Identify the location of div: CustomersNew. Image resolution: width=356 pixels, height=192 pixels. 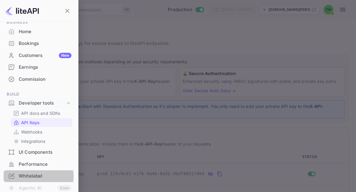
(39, 56).